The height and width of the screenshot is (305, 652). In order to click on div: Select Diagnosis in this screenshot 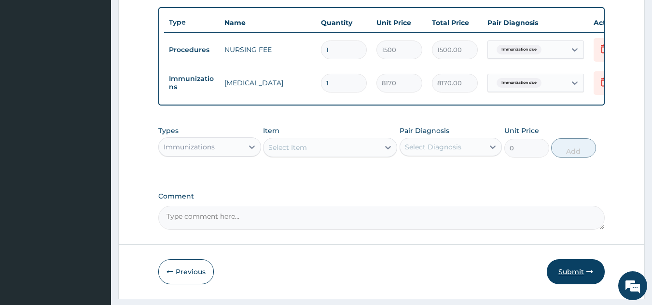, I will do `click(433, 147)`.